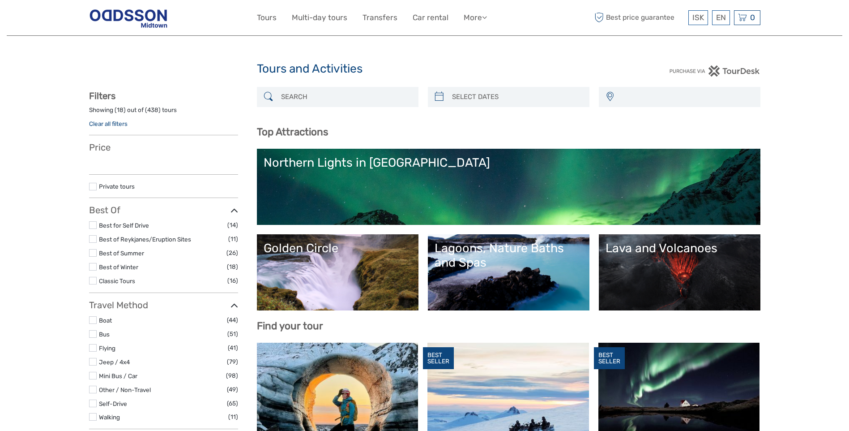 Image resolution: width=849 pixels, height=431 pixels. I want to click on a: Clear all filters, so click(108, 124).